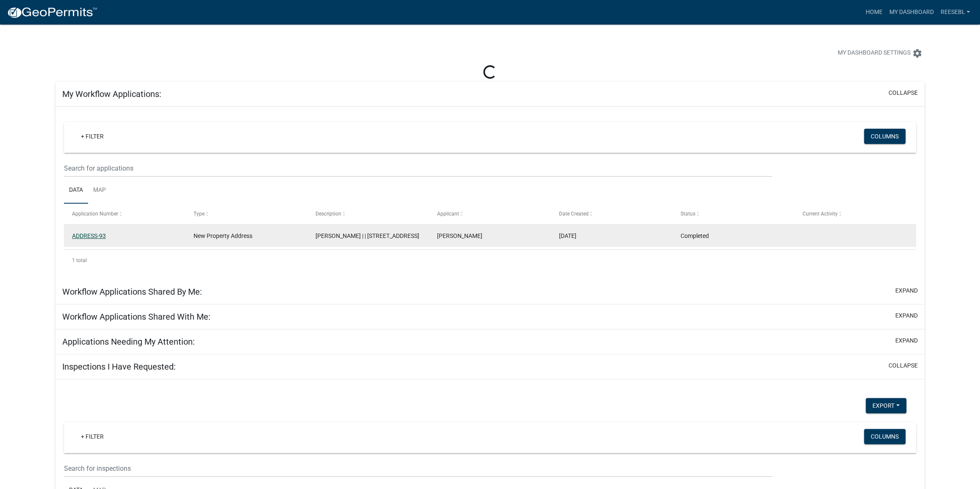 The width and height of the screenshot is (980, 489). Describe the element at coordinates (367, 236) in the screenshot. I see `span: Brandon Reese | | 1276 N 175 E, Peru, IN 46970` at that location.